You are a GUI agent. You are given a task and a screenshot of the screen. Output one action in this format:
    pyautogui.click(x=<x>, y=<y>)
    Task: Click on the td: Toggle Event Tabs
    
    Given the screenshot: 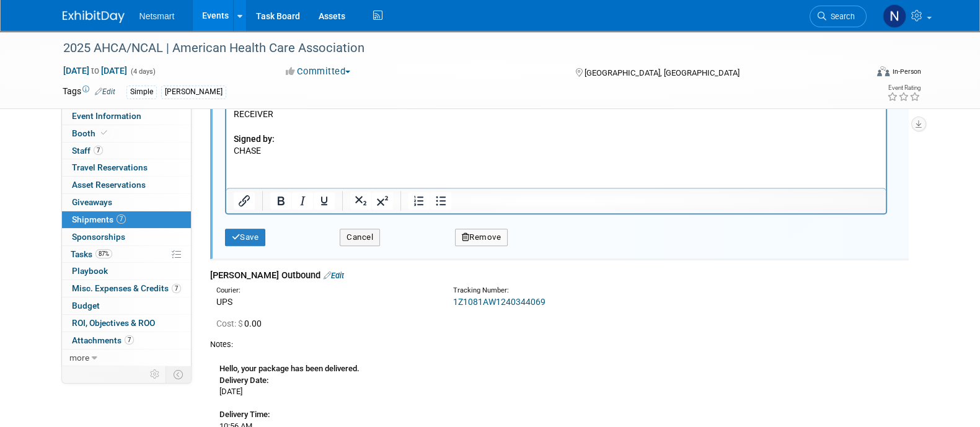 What is the action you would take?
    pyautogui.click(x=178, y=375)
    